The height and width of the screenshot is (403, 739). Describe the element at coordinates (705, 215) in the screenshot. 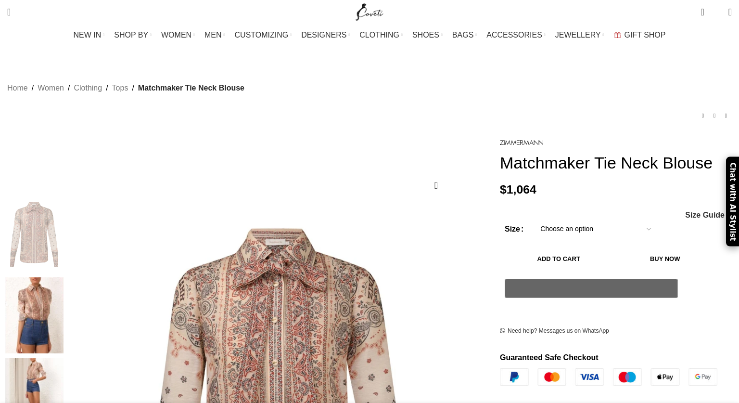

I see `a: Size Guide` at that location.